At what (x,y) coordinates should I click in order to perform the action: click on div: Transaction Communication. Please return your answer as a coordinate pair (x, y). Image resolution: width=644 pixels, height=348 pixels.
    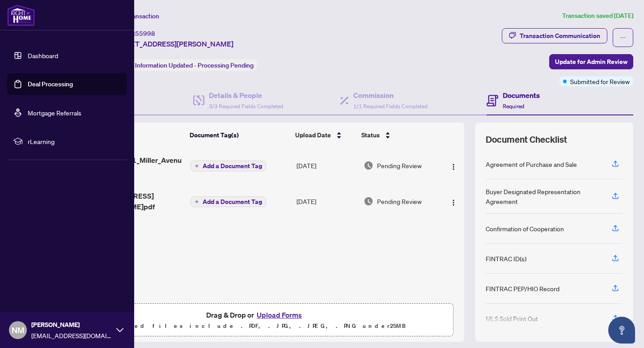
    Looking at the image, I should click on (561, 36).